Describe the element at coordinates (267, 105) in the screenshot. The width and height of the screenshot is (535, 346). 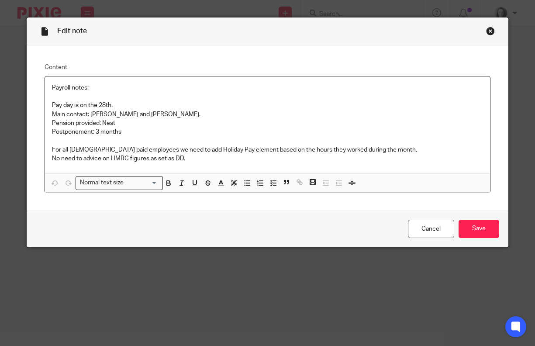
I see `p: Pay day is on the 28th.` at that location.